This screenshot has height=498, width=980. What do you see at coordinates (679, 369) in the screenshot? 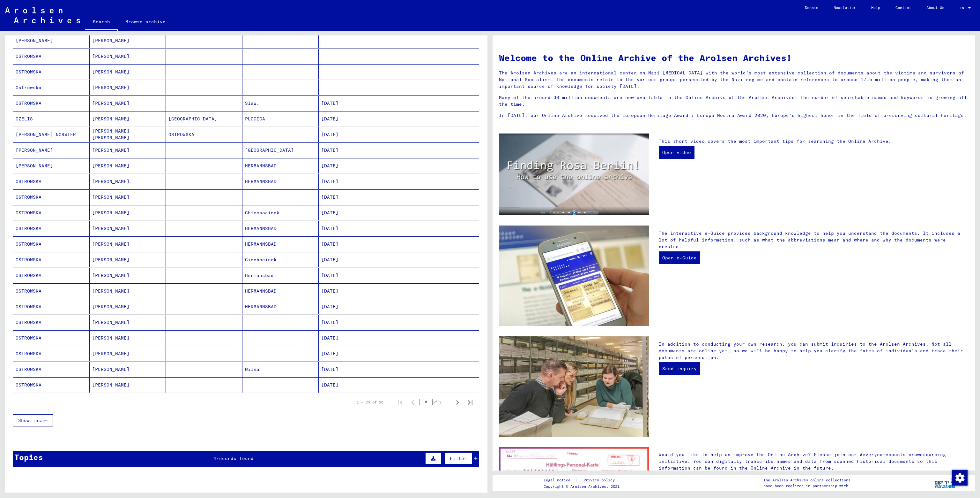
I see `a: Send inquiry` at bounding box center [679, 369].